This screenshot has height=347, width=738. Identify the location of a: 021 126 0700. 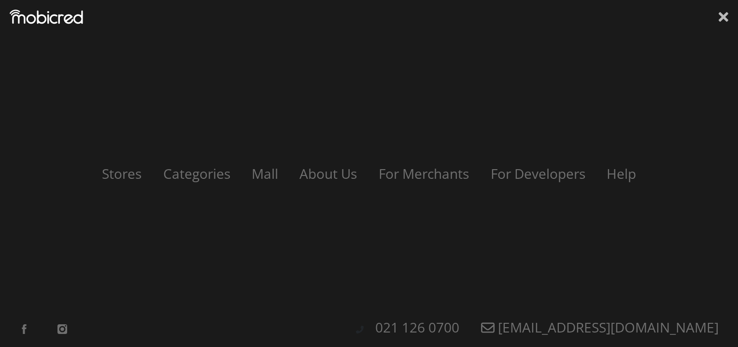
(418, 327).